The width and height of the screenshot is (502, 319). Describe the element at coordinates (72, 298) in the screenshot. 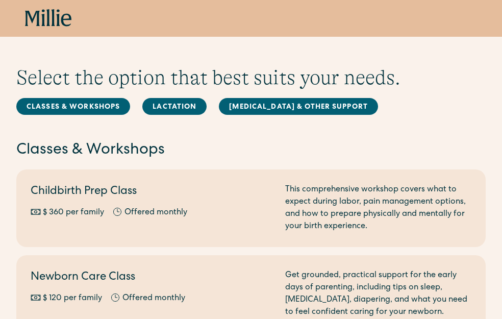

I see `div: $ 120 per family` at that location.